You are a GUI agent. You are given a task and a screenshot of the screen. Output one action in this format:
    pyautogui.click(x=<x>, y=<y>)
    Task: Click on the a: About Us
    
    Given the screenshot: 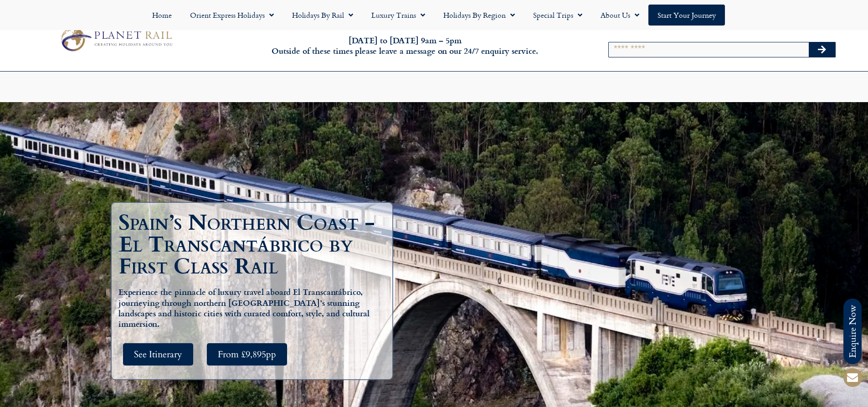 What is the action you would take?
    pyautogui.click(x=620, y=15)
    